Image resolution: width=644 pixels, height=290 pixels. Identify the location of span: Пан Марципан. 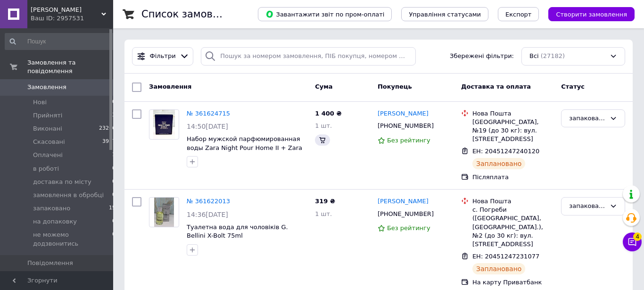
(66, 10).